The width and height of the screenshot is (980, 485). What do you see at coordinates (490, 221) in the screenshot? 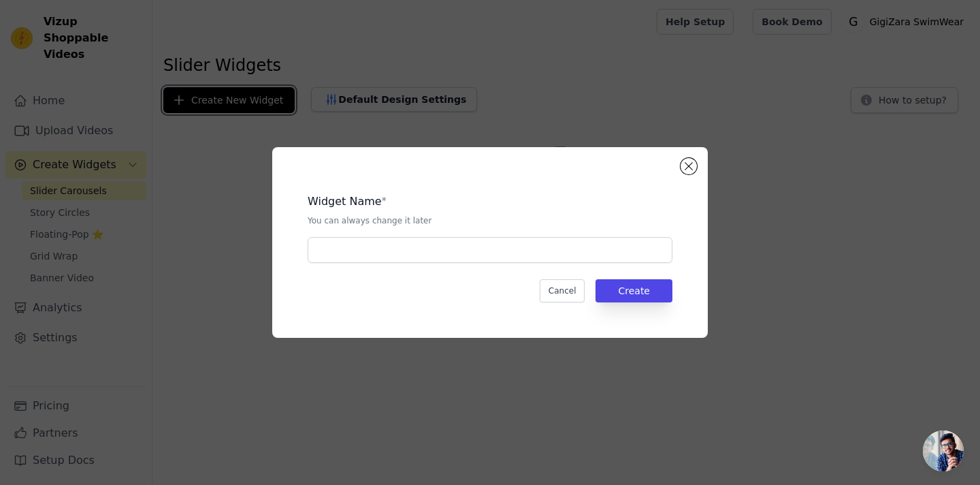
I see `p: You can always change it later` at bounding box center [490, 221].